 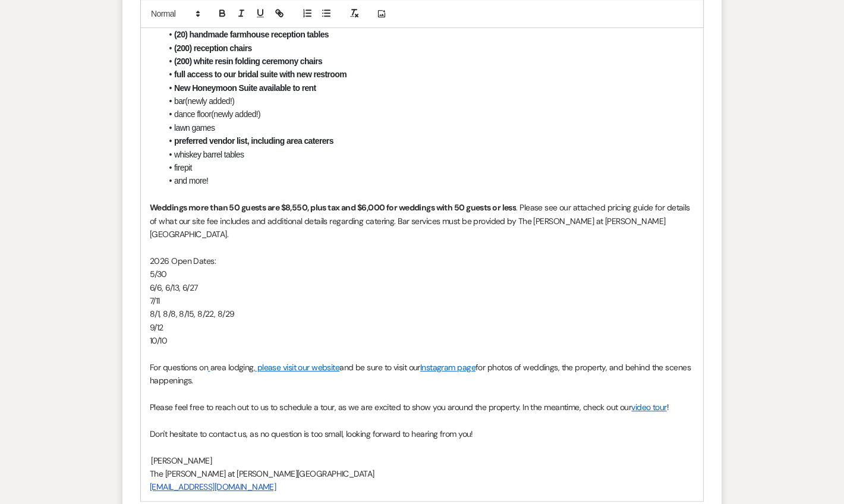 I want to click on strong: (200) white resin folding ceremony chairs, so click(x=248, y=61).